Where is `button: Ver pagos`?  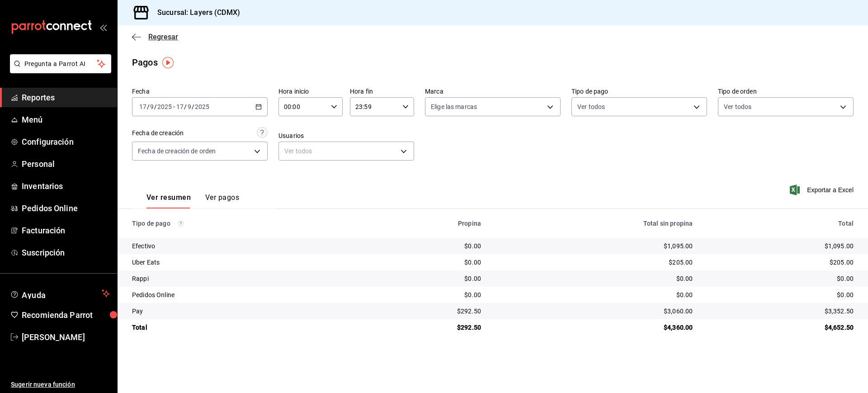
button: Ver pagos is located at coordinates (222, 201).